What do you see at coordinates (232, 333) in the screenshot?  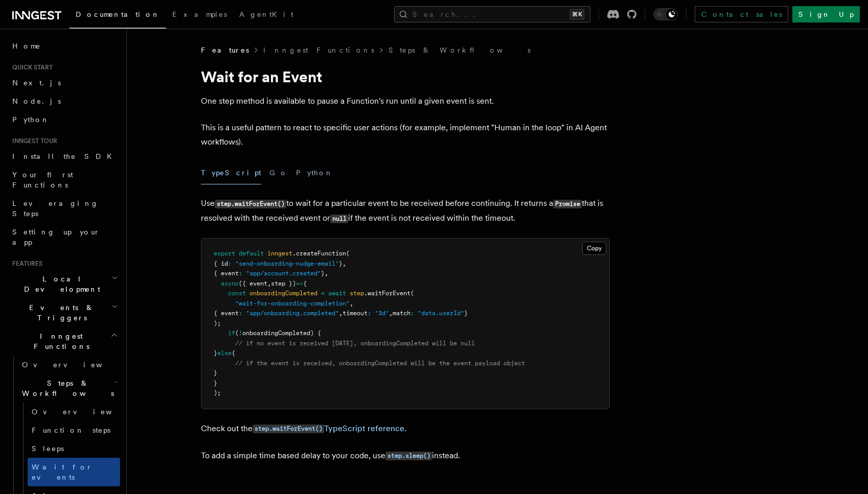 I see `span: if` at bounding box center [232, 333].